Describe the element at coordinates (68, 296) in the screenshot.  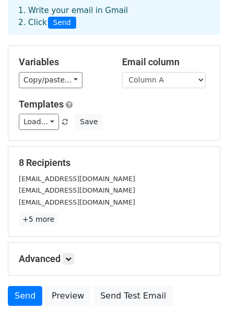
I see `a: Preview` at that location.